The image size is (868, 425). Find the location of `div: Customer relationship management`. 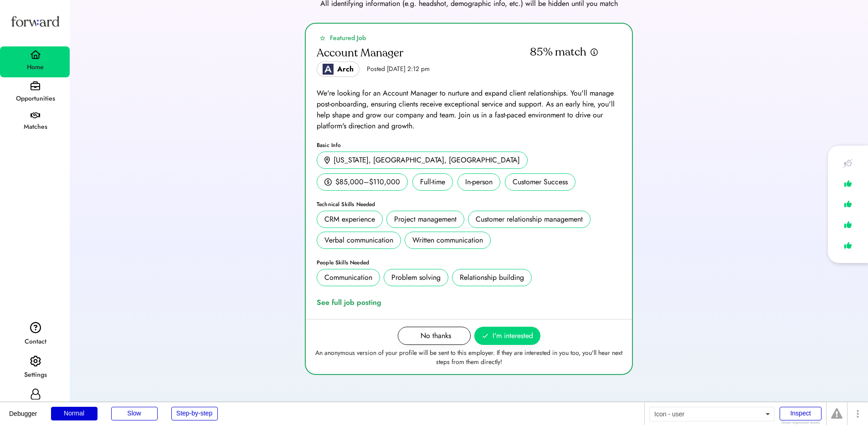

div: Customer relationship management is located at coordinates (529, 219).